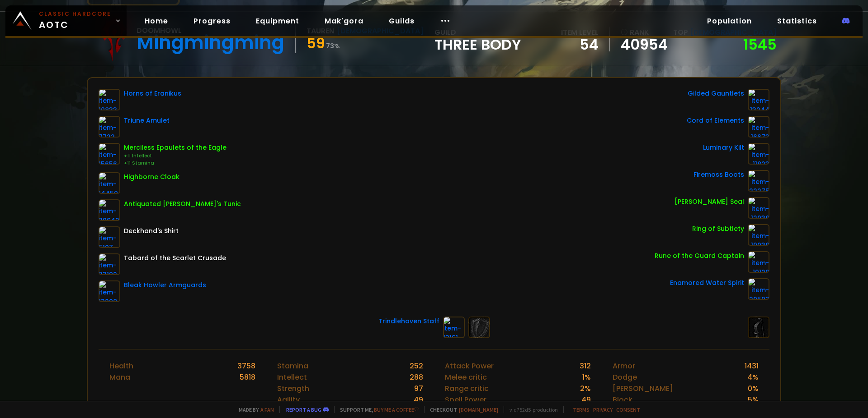 This screenshot has height=418, width=868. I want to click on a: Mak'gora, so click(344, 21).